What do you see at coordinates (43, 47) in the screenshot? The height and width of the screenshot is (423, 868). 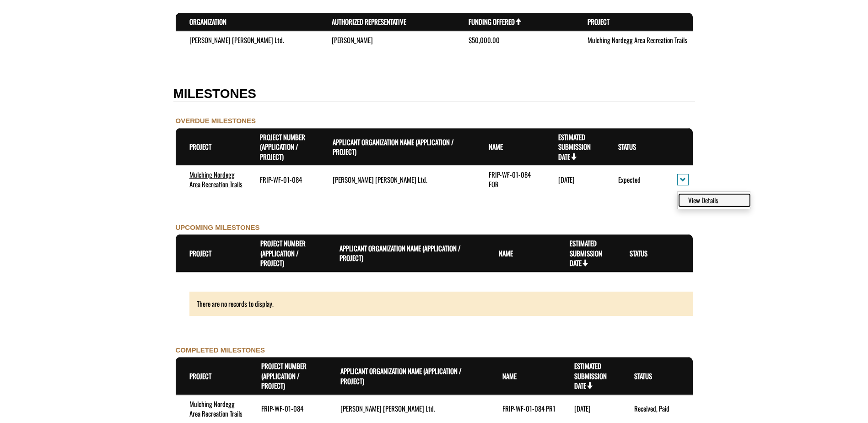 I see `span: FRIP Final Report - Template.docx` at bounding box center [43, 47].